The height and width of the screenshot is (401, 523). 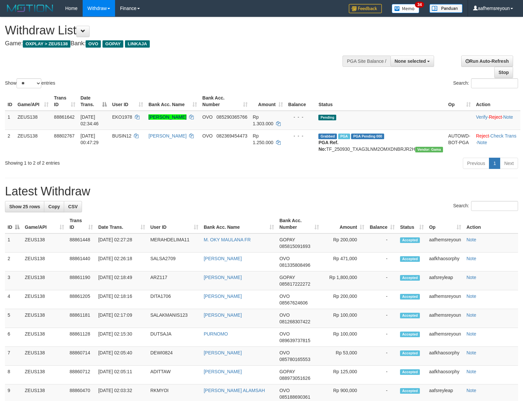 What do you see at coordinates (24, 207) in the screenshot?
I see `span: Show 25 rows` at bounding box center [24, 207].